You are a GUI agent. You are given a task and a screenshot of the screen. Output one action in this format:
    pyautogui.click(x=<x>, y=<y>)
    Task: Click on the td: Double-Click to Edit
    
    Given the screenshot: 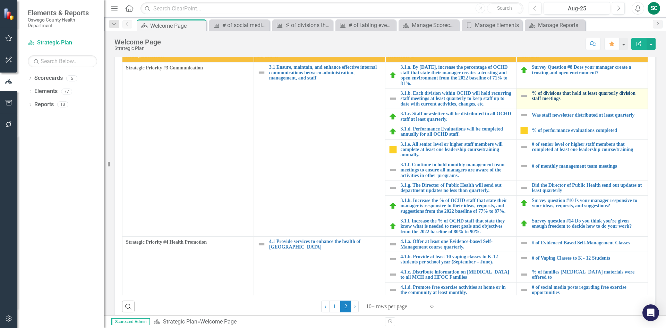 What is the action you would take?
    pyautogui.click(x=188, y=150)
    